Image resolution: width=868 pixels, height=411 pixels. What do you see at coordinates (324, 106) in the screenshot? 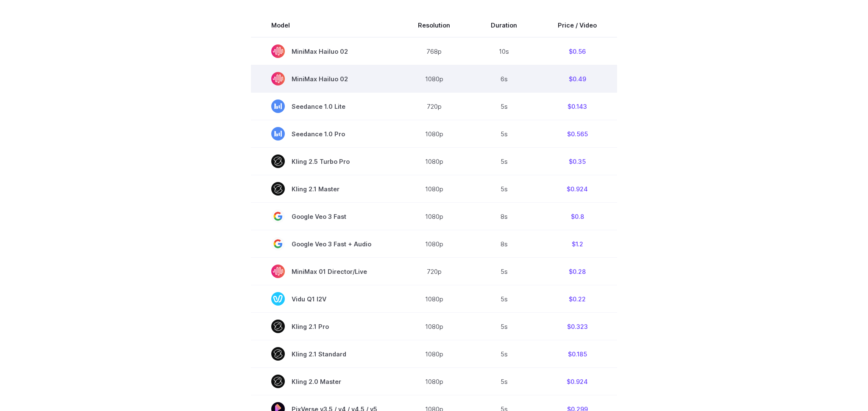
I see `span: Seedance 1.0 Lite` at bounding box center [324, 106].